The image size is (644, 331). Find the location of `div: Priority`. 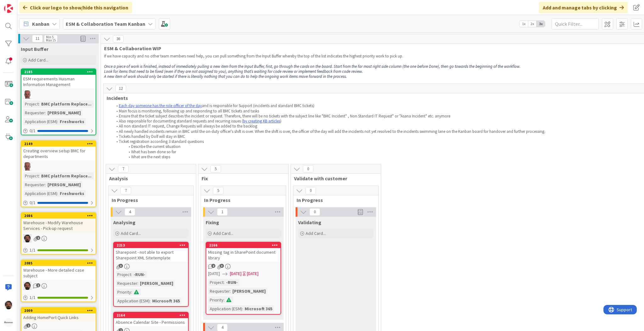

div: Priority is located at coordinates (216, 300).